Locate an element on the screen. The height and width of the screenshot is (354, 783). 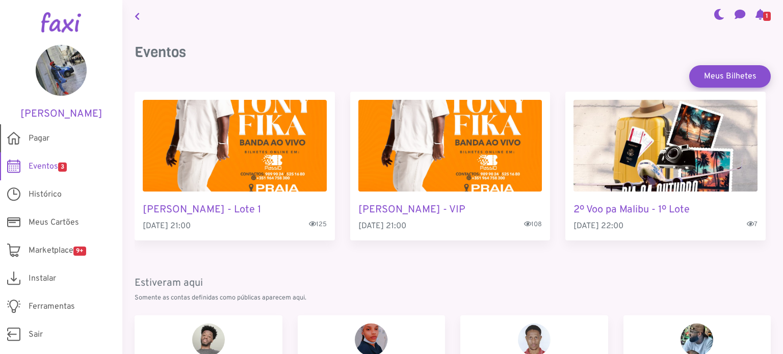
img: TONY FIKA - Lote 1 is located at coordinates (235, 146).